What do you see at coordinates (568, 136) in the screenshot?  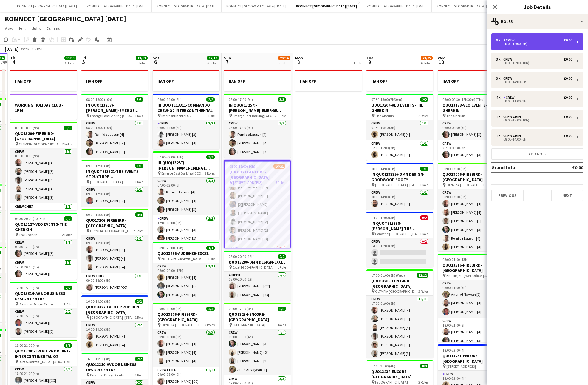 I see `div: £0.00` at bounding box center [568, 136].